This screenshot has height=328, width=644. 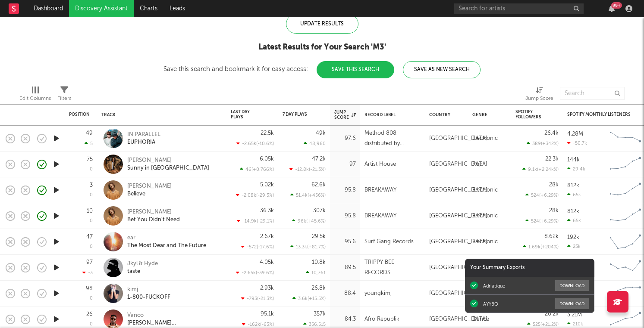 I want to click on div: 3, so click(x=91, y=185).